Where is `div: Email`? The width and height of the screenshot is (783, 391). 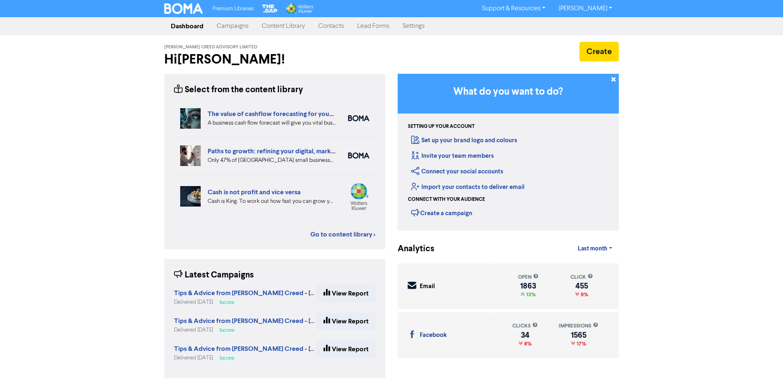
div: Email is located at coordinates (427, 286).